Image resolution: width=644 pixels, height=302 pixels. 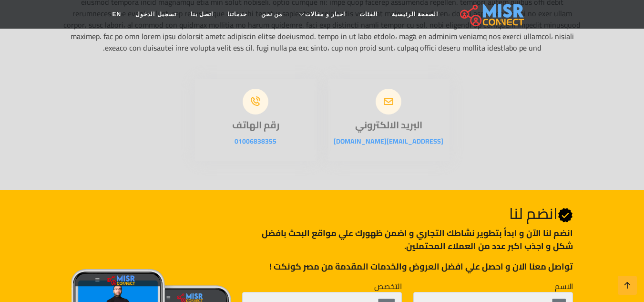 What do you see at coordinates (321, 15) in the screenshot?
I see `a: اخبار و مقالات` at bounding box center [321, 15].